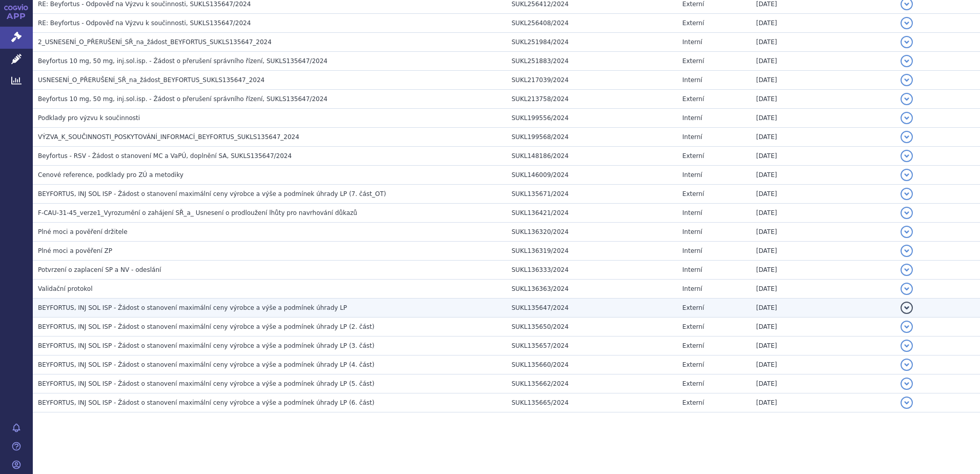  Describe the element at coordinates (591, 61) in the screenshot. I see `td: SUKL251883/2024` at that location.